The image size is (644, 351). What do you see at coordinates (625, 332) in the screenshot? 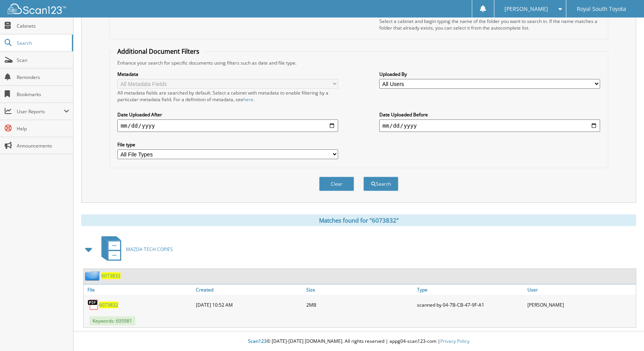
I see `div: Chat Widget` at bounding box center [625, 332].